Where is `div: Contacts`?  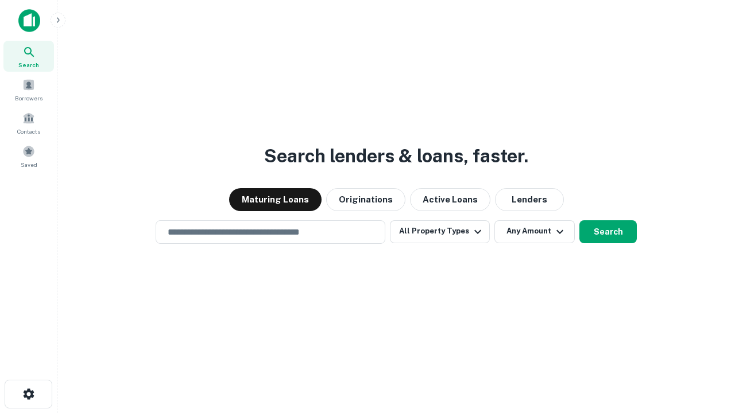 div: Contacts is located at coordinates (29, 123).